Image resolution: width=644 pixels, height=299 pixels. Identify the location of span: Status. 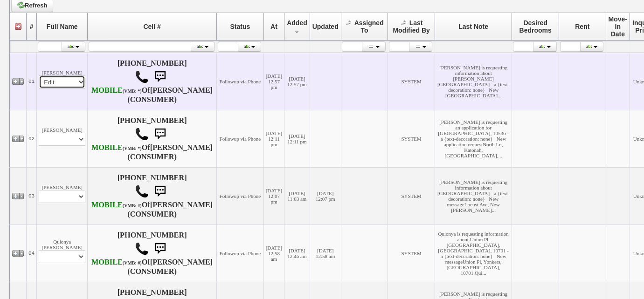
(240, 27).